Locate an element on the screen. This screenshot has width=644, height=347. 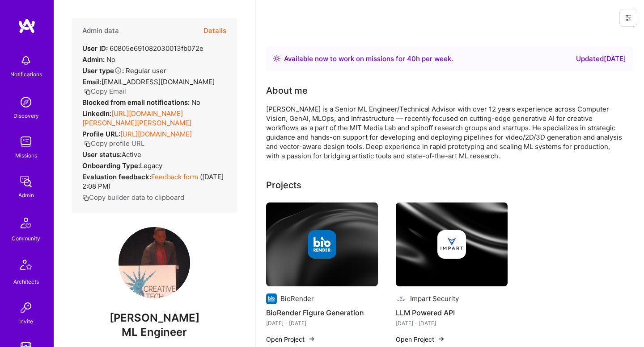
div: 60805e691082030013fb072e is located at coordinates (143, 48).